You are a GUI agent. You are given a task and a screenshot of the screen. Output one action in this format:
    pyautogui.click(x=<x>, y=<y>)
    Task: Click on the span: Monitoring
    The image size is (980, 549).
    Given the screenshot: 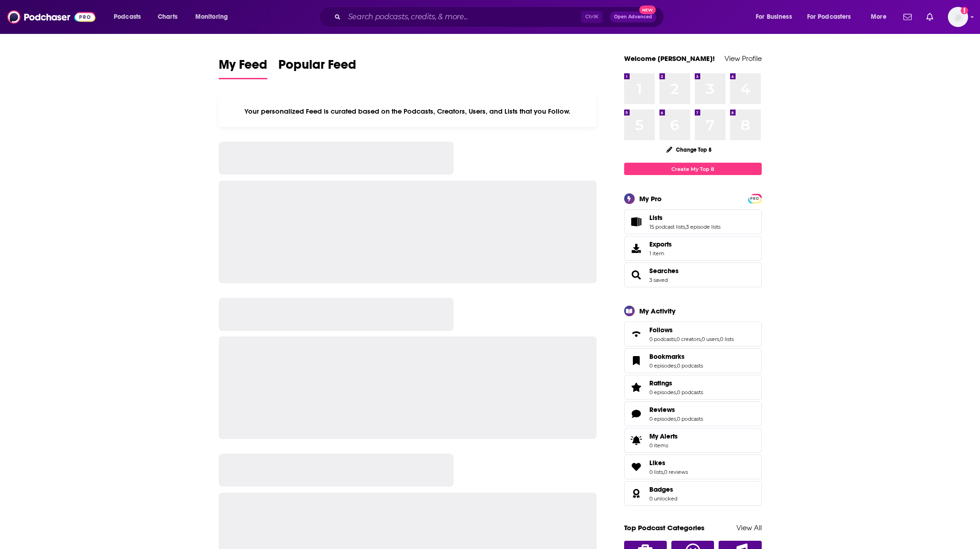 What is the action you would take?
    pyautogui.click(x=211, y=17)
    